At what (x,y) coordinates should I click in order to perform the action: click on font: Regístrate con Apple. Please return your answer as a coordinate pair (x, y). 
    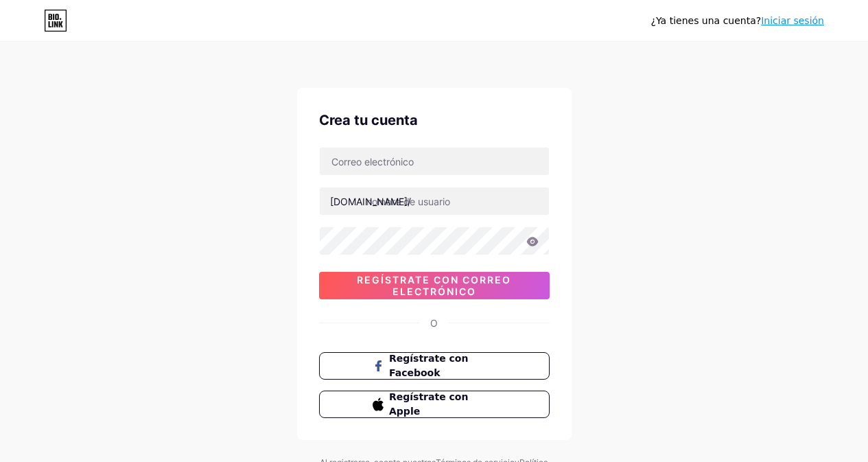
    Looking at the image, I should click on (429, 403).